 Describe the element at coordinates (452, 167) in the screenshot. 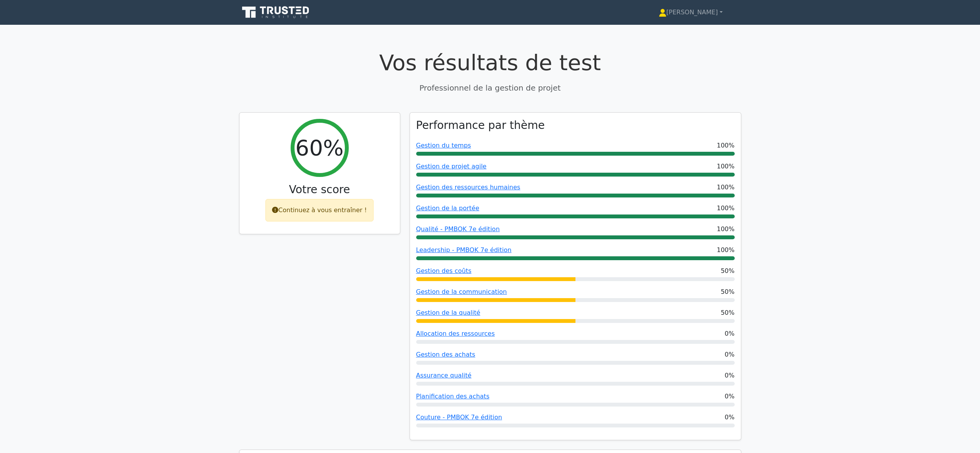

I see `a: Gestion de projet agile` at that location.